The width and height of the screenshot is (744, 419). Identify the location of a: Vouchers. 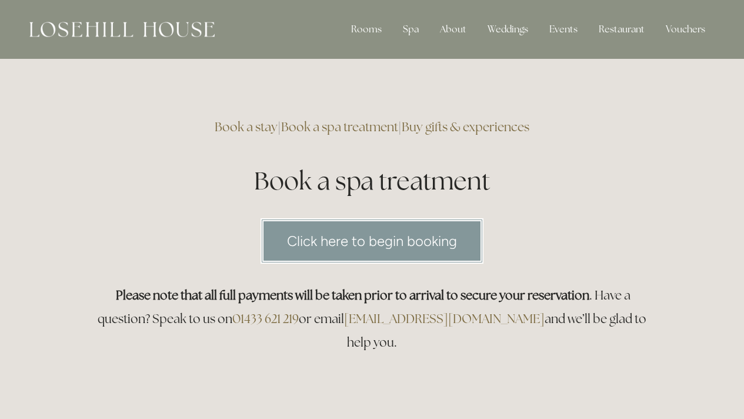
(685, 29).